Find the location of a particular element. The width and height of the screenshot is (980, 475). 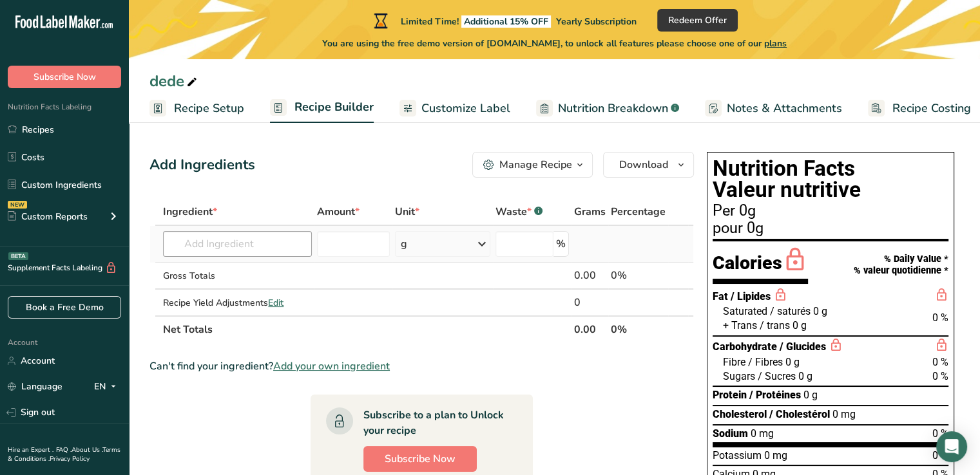

span: / Sucres is located at coordinates (776, 376).